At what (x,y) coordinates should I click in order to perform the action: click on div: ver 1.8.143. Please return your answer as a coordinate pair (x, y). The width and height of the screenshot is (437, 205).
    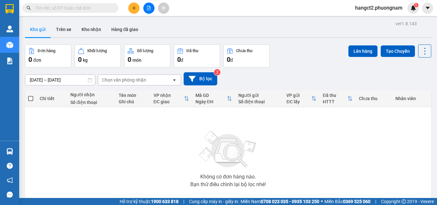
    Looking at the image, I should click on (406, 24).